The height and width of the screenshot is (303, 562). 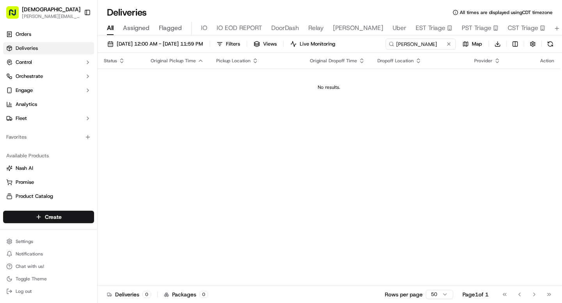 I want to click on span: Relay, so click(x=316, y=28).